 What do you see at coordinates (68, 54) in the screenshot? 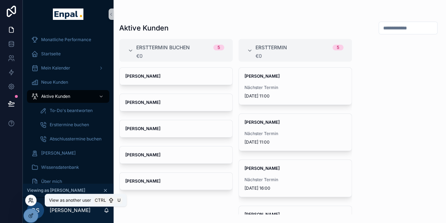
I see `a: Startseite` at bounding box center [68, 54].